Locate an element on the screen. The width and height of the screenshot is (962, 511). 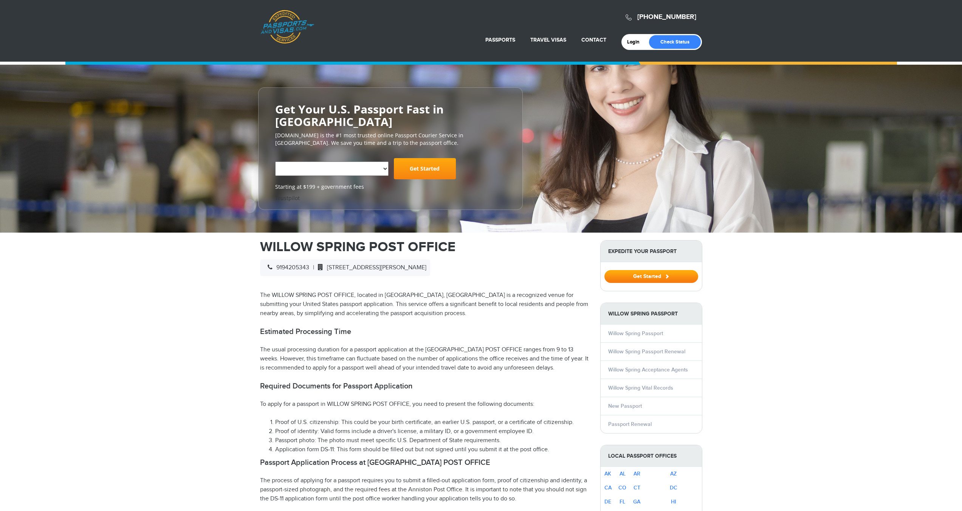
li: Passport photo: The photo must meet specific U.S. Department of State requirements. is located at coordinates (432, 440).